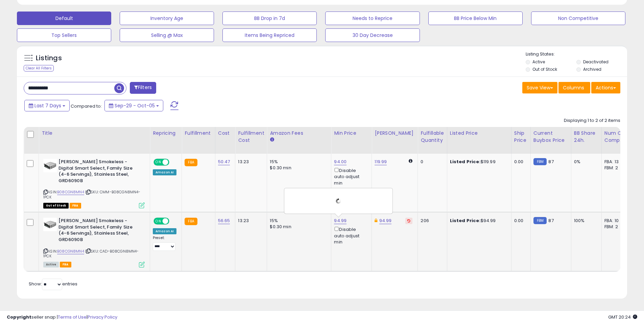 The width and height of the screenshot is (644, 324). What do you see at coordinates (521, 137) in the screenshot?
I see `div: Ship Price` at bounding box center [521, 137].